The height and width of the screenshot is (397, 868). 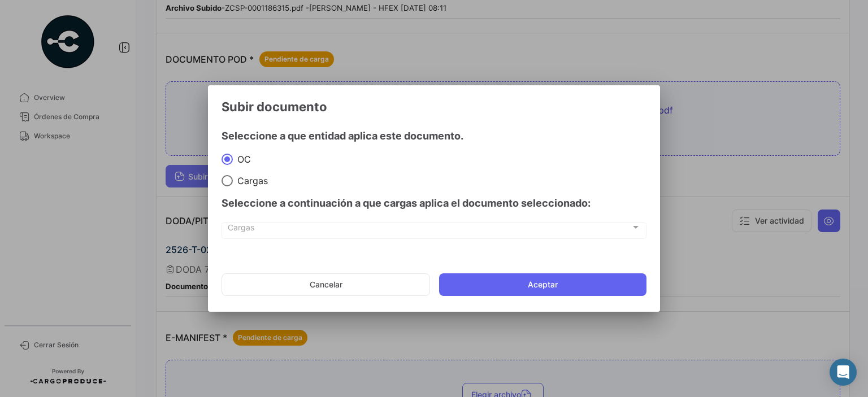 What do you see at coordinates (241, 159) in the screenshot?
I see `span: OC` at bounding box center [241, 159].